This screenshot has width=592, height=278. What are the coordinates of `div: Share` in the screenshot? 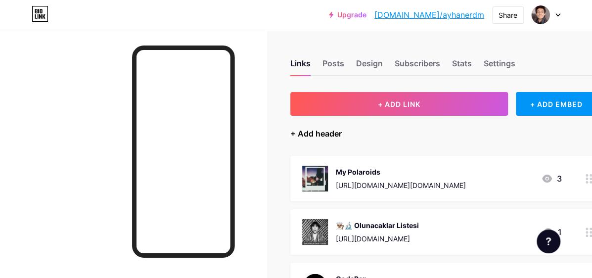 It's located at (508, 15).